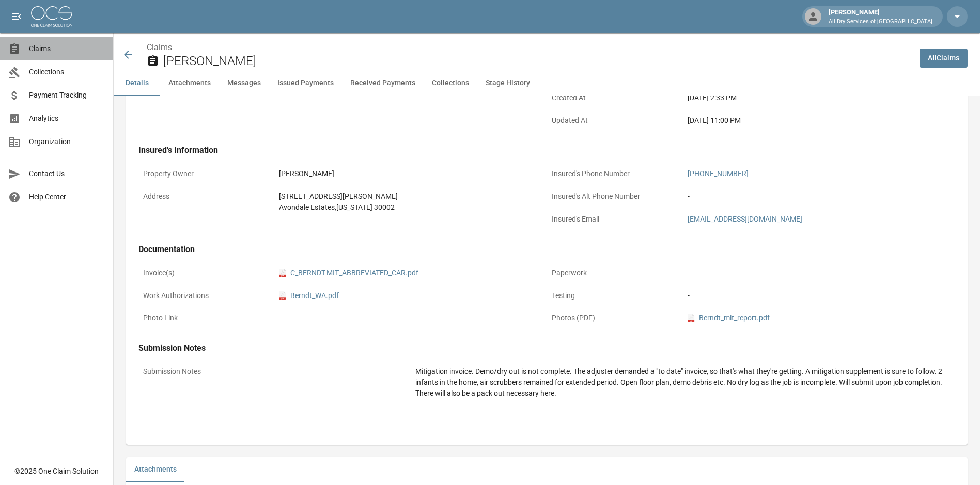 This screenshot has width=980, height=485. I want to click on button: Details, so click(137, 83).